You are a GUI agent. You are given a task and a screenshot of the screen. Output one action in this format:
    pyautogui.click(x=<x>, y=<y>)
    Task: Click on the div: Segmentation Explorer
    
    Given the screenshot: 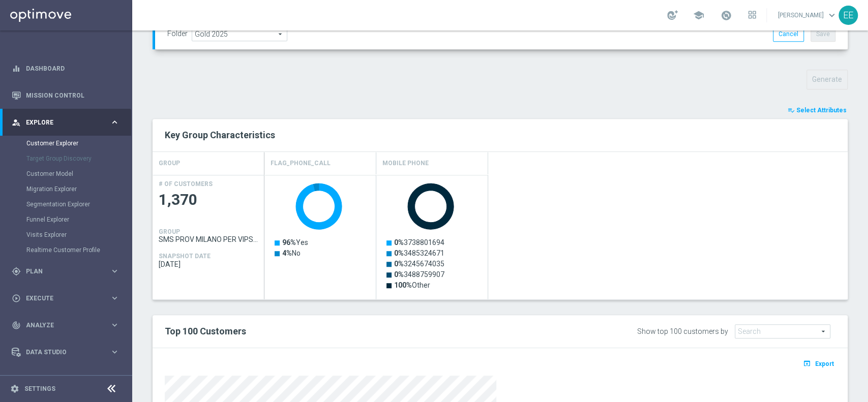 What is the action you would take?
    pyautogui.click(x=79, y=204)
    